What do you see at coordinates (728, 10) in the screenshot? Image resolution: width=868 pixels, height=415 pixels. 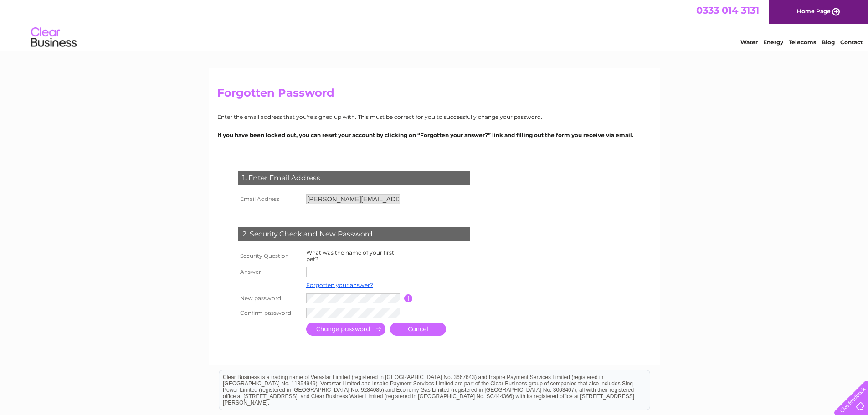 I see `span: 0333 014 3131` at bounding box center [728, 10].